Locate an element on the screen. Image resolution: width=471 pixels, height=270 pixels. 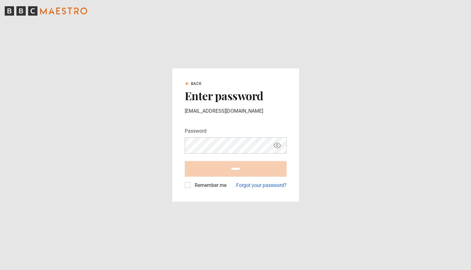
svg: BBC Maestro is located at coordinates (46, 11).